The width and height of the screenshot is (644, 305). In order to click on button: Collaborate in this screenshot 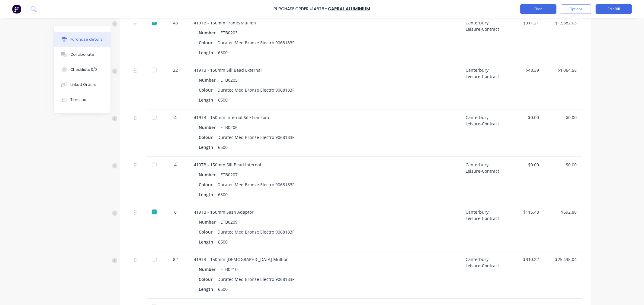, I will do `click(82, 55)`.